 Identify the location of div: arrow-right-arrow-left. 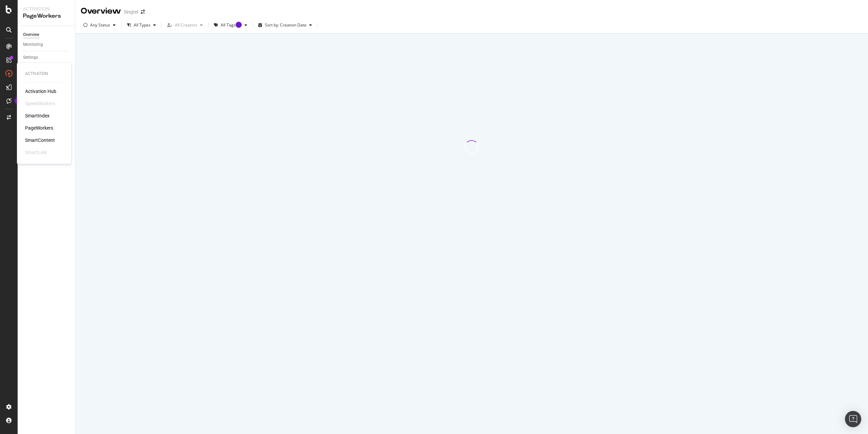
(143, 12).